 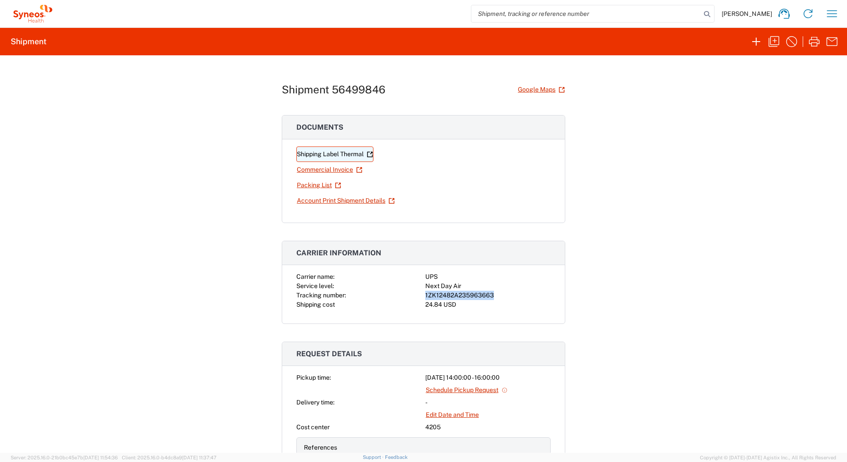 What do you see at coordinates (396, 457) in the screenshot?
I see `a: Feedback` at bounding box center [396, 457].